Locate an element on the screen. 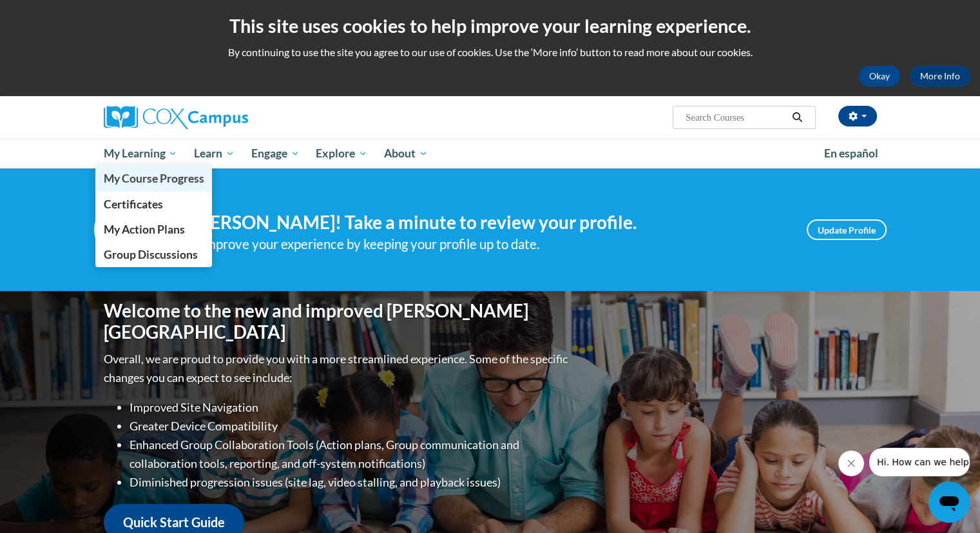 This screenshot has width=980, height=533. span: My Action Plans is located at coordinates (144, 229).